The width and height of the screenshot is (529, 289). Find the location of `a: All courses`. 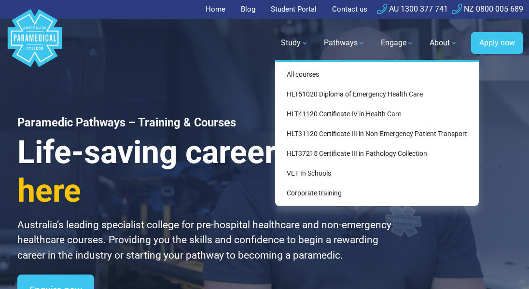

a: All courses is located at coordinates (377, 74).